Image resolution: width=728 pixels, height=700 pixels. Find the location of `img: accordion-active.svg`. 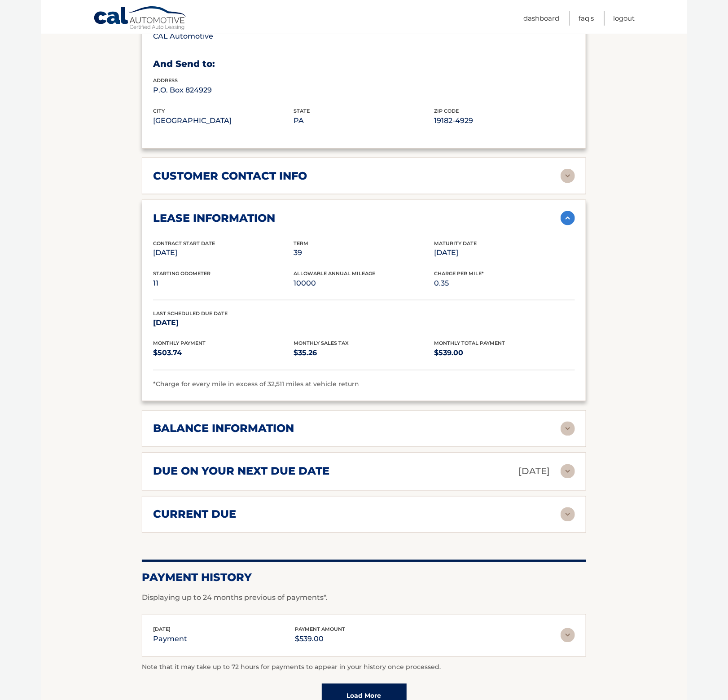

img: accordion-active.svg is located at coordinates (567, 218).